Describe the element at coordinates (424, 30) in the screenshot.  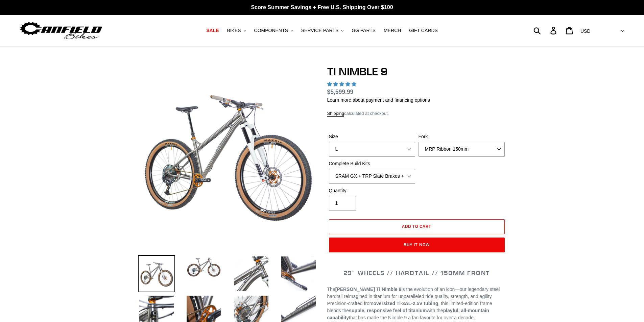
I see `a: GIFT CARDS` at that location.